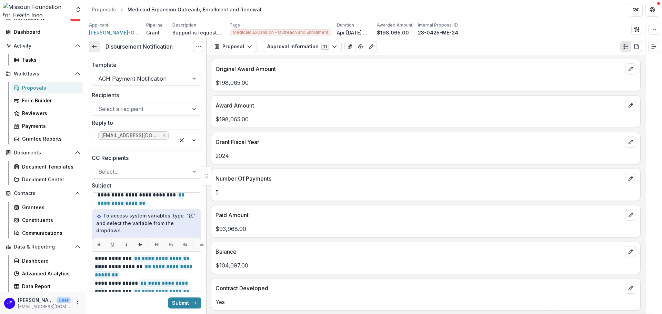 This screenshot has width=662, height=314. I want to click on p: Pipeline, so click(155, 25).